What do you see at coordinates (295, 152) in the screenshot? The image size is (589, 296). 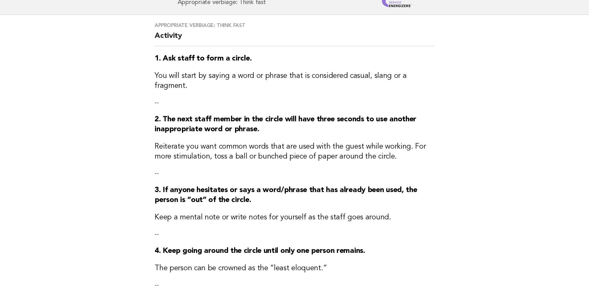 I see `h3: Reiterate you want common words that are used with the guest while working. For more stimulation,...` at bounding box center [295, 152].